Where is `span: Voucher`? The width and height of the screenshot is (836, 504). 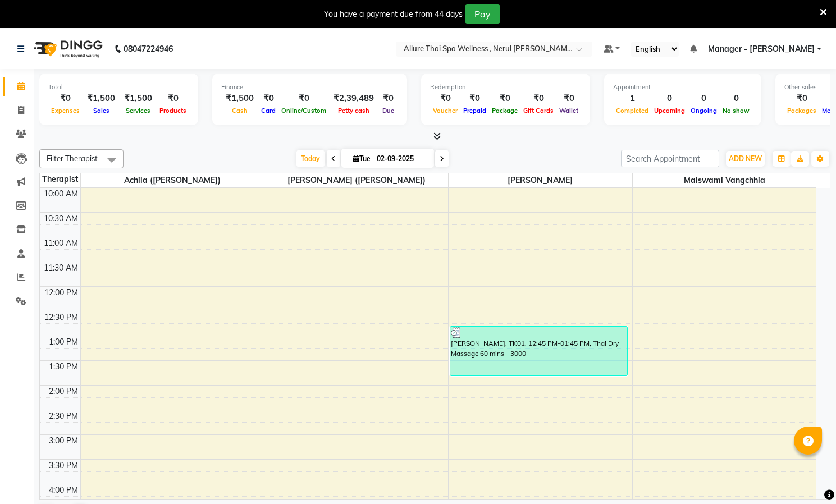 span: Voucher is located at coordinates (445, 110).